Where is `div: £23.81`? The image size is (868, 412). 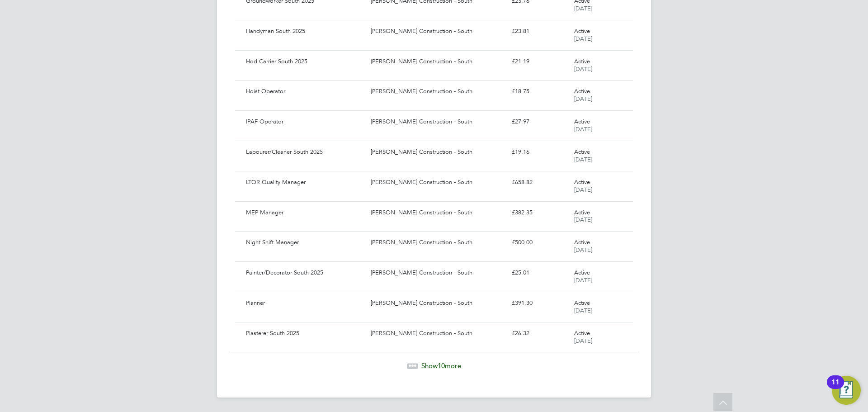
div: £23.81 is located at coordinates (539, 31).